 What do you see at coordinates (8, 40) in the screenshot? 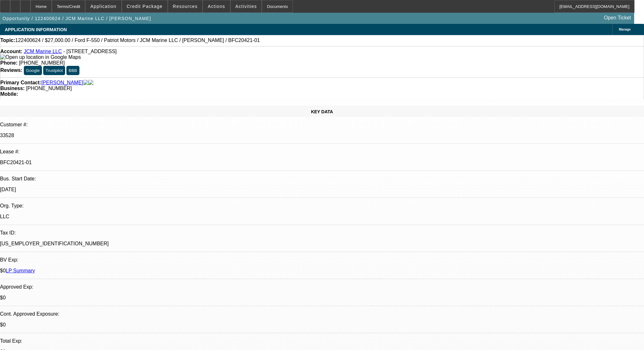
I see `strong: Topic:` at bounding box center [8, 40].